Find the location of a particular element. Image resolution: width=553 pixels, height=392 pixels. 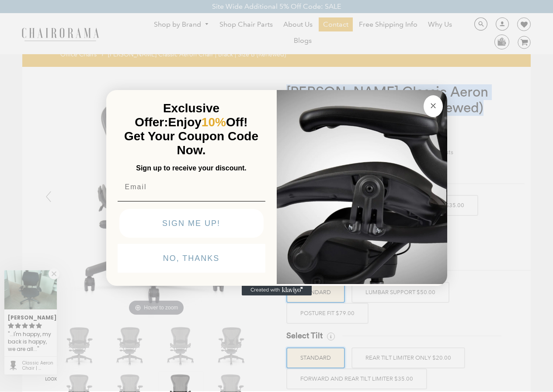

button: Close dialog is located at coordinates (433, 106).